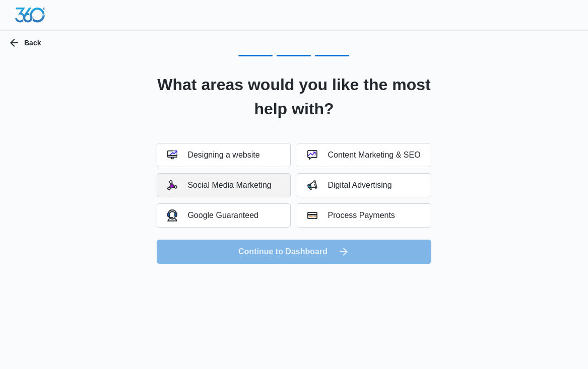 The width and height of the screenshot is (588, 369). Describe the element at coordinates (363, 155) in the screenshot. I see `button: Content Marketing & SEO` at that location.